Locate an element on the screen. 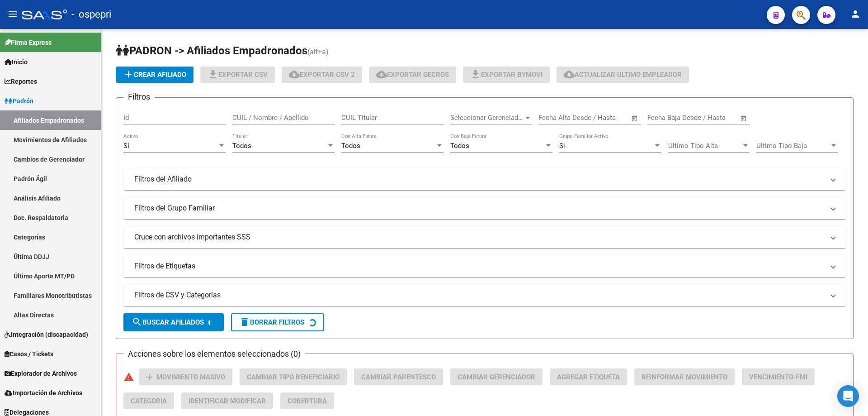  span: Buscar Afiliados is located at coordinates (168, 322).